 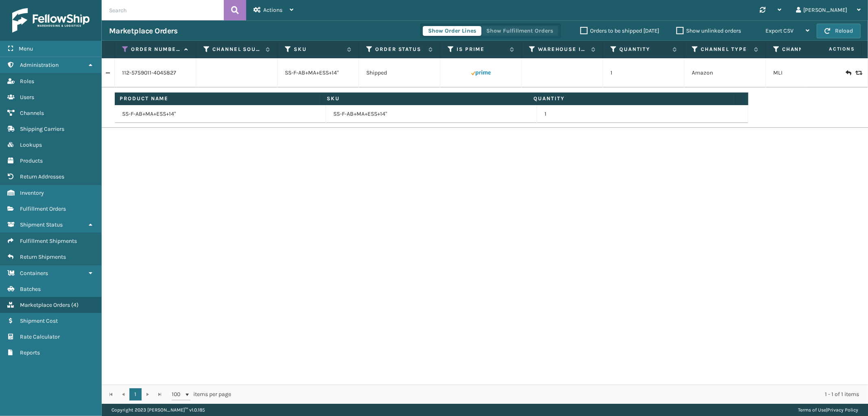 What do you see at coordinates (218, 99) in the screenshot?
I see `label: Product Name` at bounding box center [218, 99].